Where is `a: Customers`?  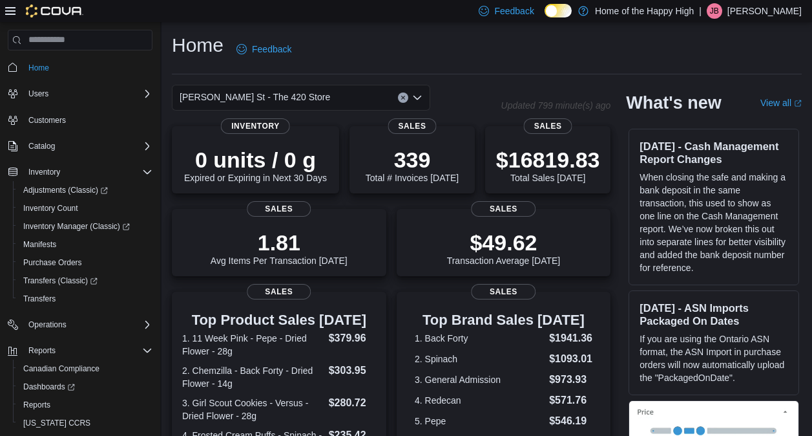
a: Customers is located at coordinates (47, 120).